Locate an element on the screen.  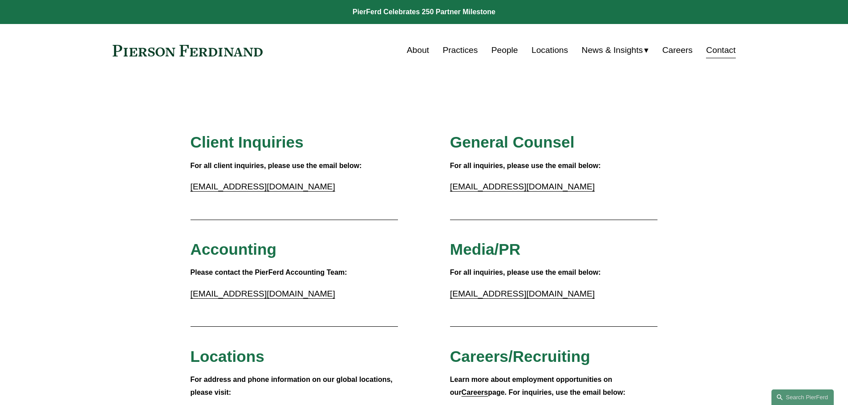
a: People is located at coordinates (505, 50).